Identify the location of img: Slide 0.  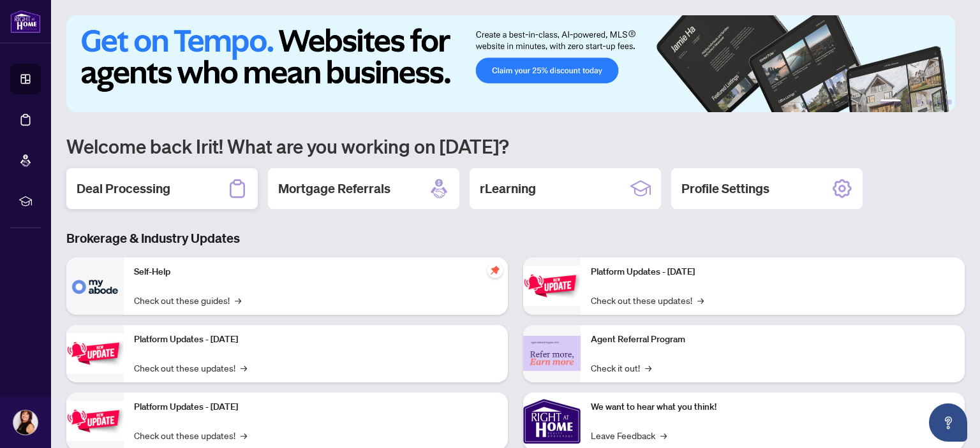
(511, 64).